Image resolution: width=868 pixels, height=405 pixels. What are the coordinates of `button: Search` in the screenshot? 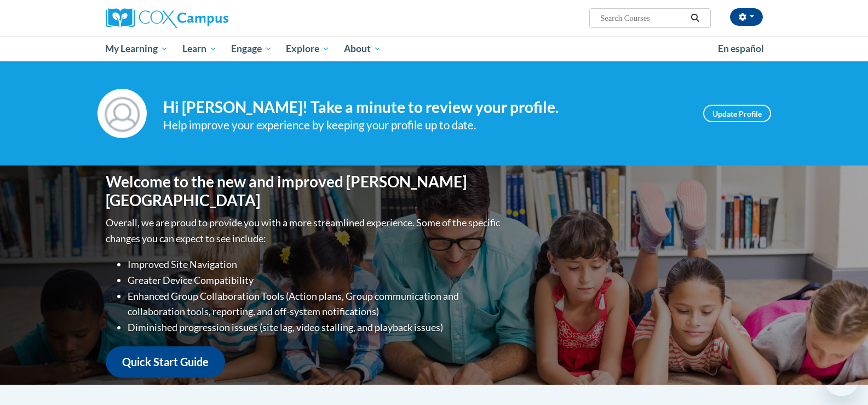 It's located at (695, 18).